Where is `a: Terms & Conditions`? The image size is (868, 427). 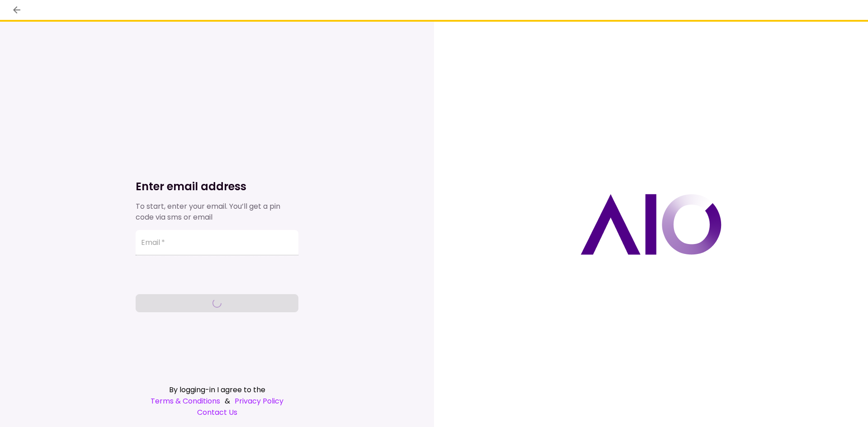 a: Terms & Conditions is located at coordinates (185, 401).